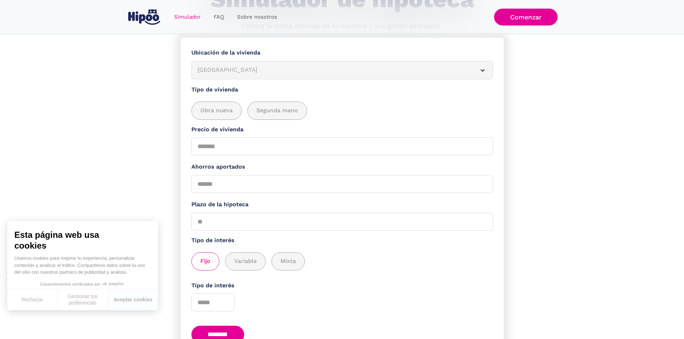 The width and height of the screenshot is (684, 339). Describe the element at coordinates (525, 17) in the screenshot. I see `a: Comenzar` at that location.